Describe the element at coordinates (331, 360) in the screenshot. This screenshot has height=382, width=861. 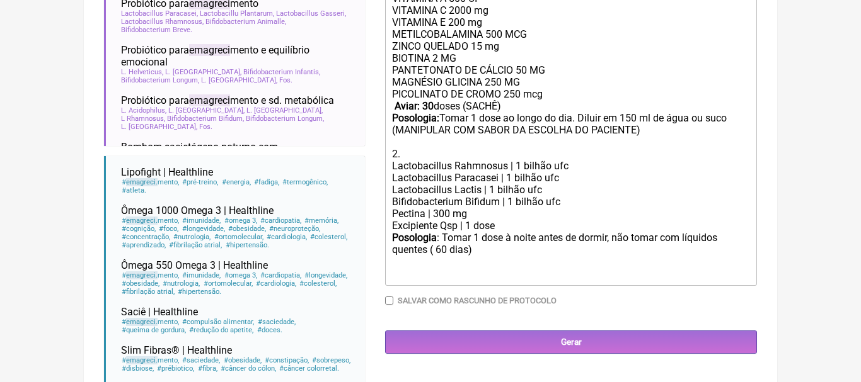
I see `span: sobrepeso` at that location.